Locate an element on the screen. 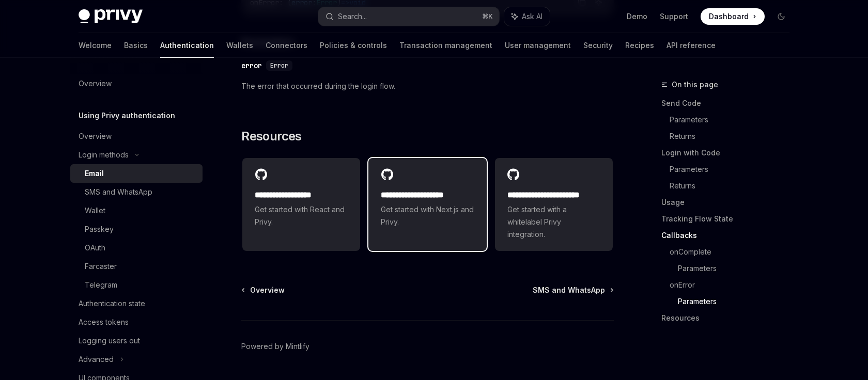 The height and width of the screenshot is (380, 868). div: Authentication state is located at coordinates (111, 303).